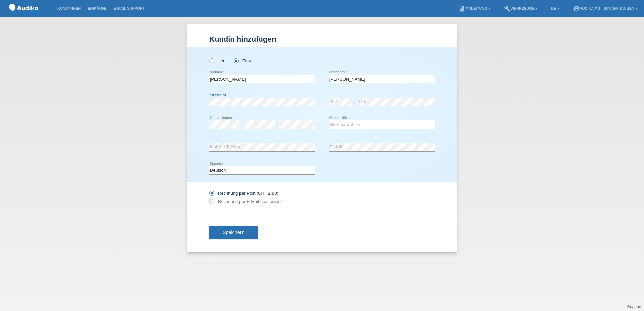  Describe the element at coordinates (507, 9) in the screenshot. I see `i: build` at that location.